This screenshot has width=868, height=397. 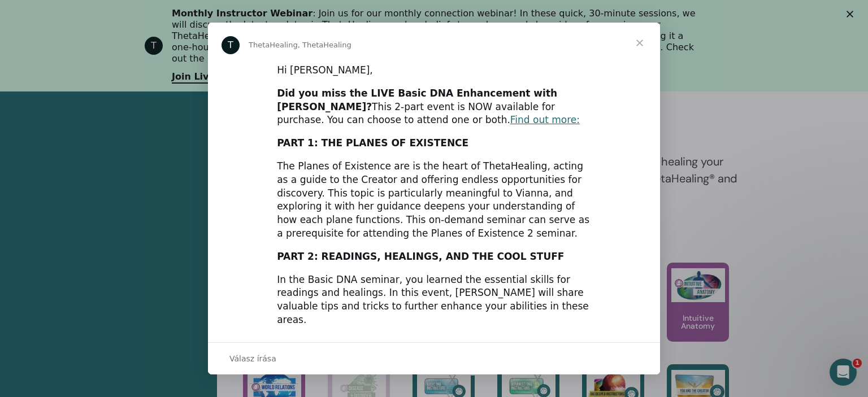 What do you see at coordinates (324, 45) in the screenshot?
I see `span: , ThetaHealing` at bounding box center [324, 45].